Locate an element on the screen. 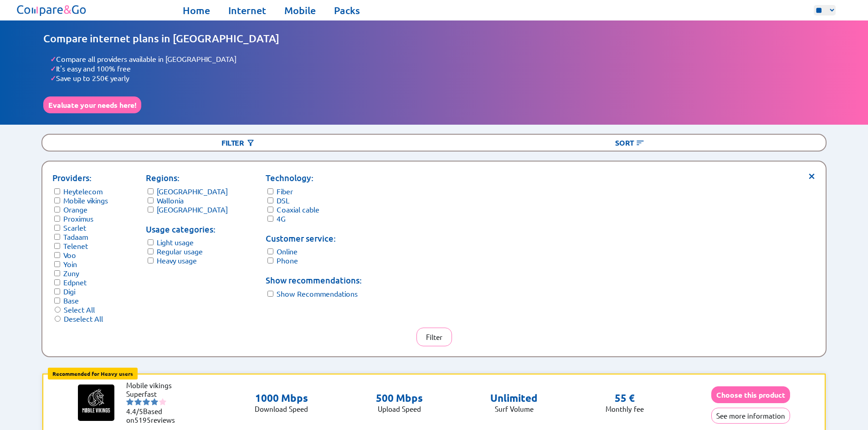  label: 4G is located at coordinates (281, 218).